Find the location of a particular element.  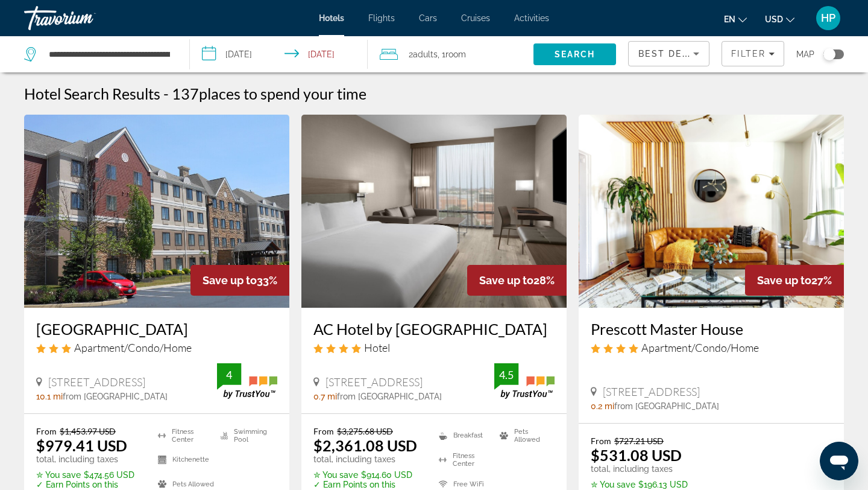

li: Kitchenette is located at coordinates (183, 459).